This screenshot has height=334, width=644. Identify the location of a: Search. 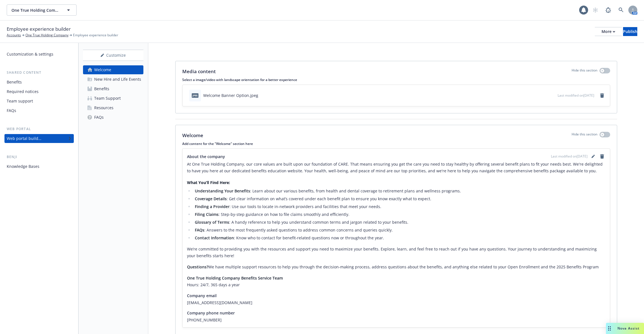
(621, 10).